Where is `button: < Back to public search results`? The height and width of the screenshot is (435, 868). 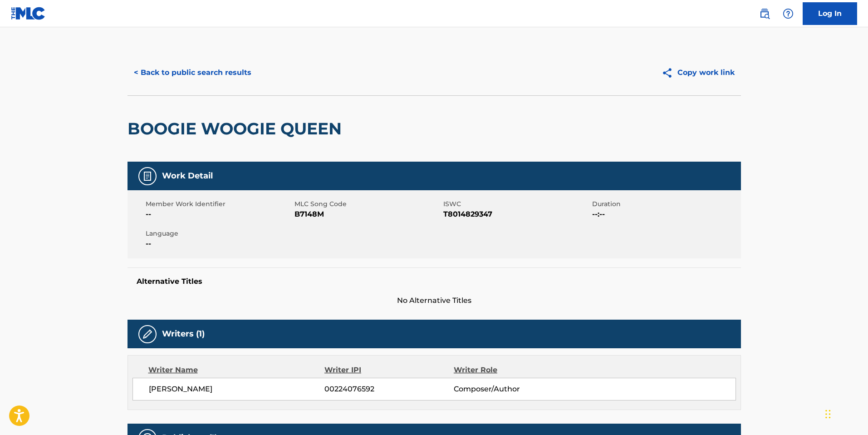 button: < Back to public search results is located at coordinates (192, 73).